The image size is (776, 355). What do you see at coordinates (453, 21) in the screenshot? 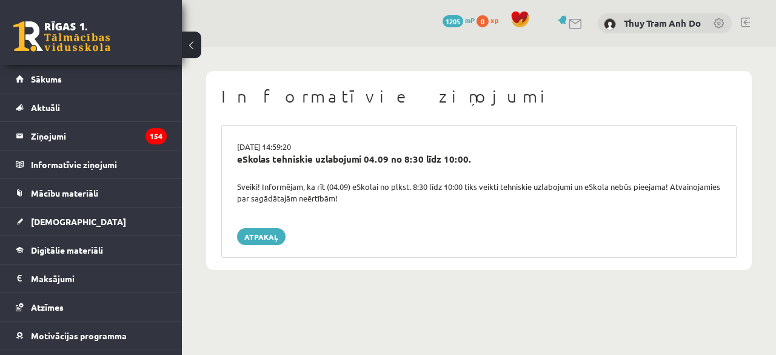
I see `span: 1205` at bounding box center [453, 21].